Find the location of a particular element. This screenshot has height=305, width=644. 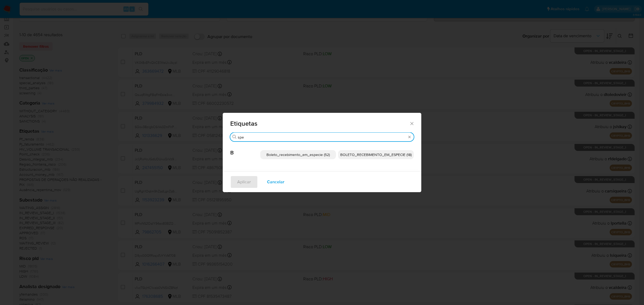

button: Fechar is located at coordinates (412, 123).